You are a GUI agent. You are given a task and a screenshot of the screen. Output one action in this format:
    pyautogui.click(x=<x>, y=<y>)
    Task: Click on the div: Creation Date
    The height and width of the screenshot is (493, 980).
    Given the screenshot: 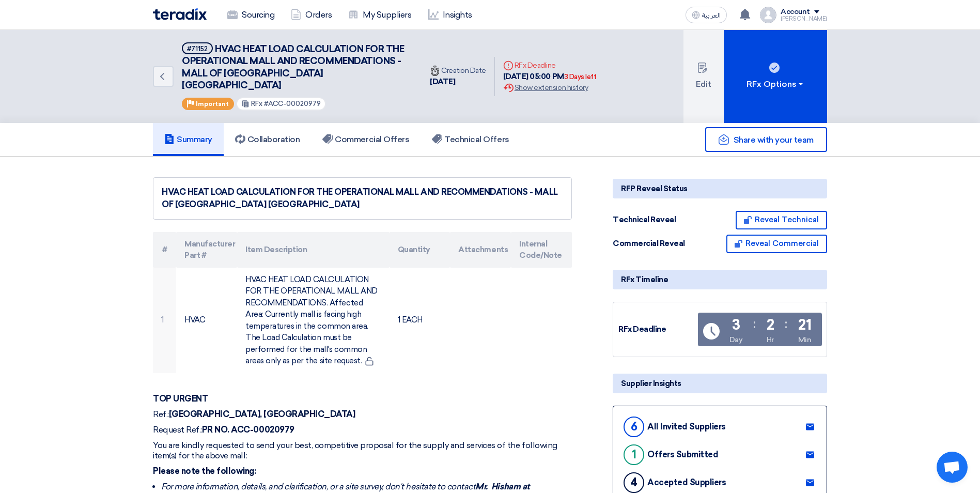 What is the action you would take?
    pyautogui.click(x=457, y=70)
    